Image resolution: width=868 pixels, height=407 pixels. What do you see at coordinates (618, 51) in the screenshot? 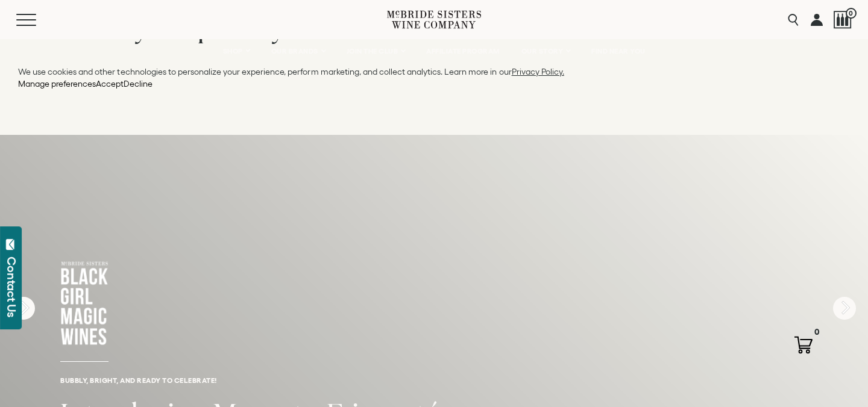
I see `span: FIND NEAR YOU` at bounding box center [618, 51].